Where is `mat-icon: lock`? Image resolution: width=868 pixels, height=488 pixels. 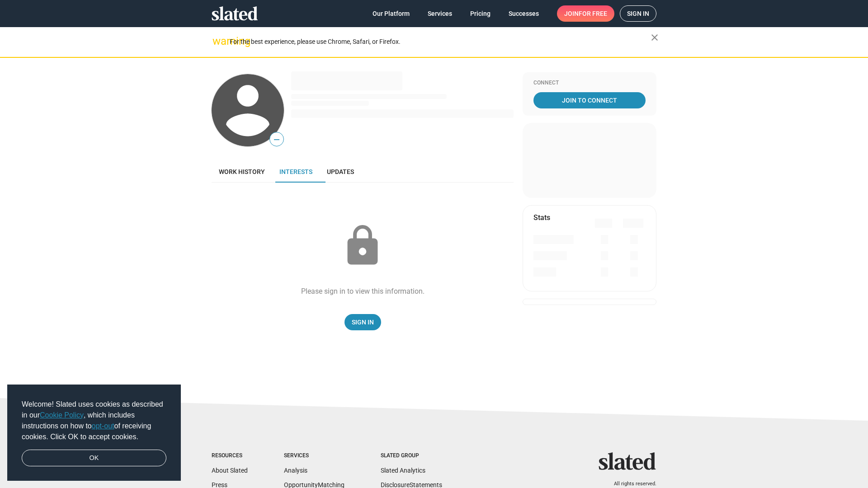
mat-icon: lock is located at coordinates (362, 245).